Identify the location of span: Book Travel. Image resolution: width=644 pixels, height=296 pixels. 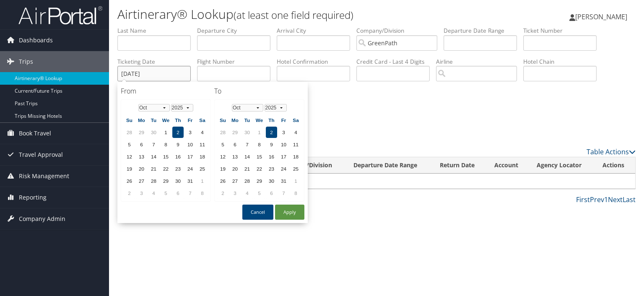
(35, 133).